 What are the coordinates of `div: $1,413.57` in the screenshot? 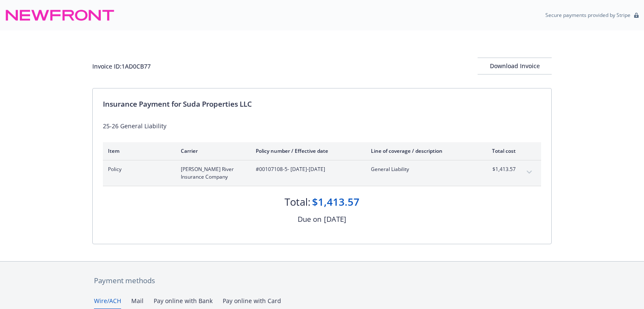 It's located at (336, 202).